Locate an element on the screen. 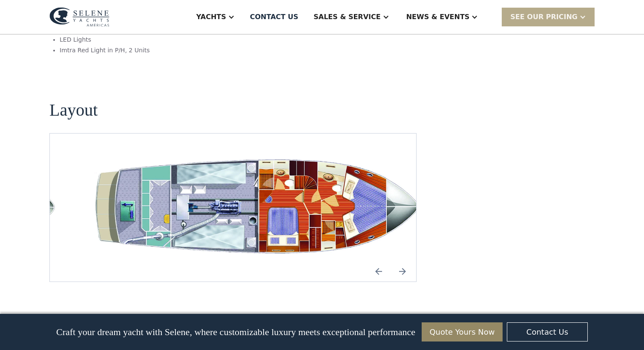 This screenshot has height=350, width=644. a: Quote Yours Now is located at coordinates (462, 332).